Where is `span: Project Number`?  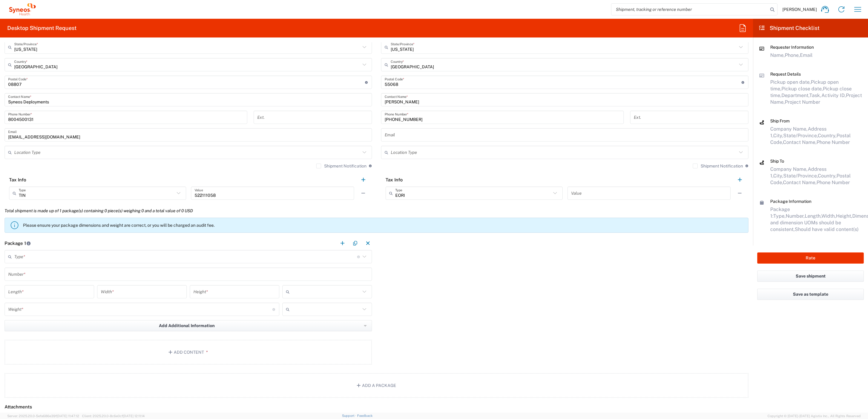 span: Project Number is located at coordinates (802, 102).